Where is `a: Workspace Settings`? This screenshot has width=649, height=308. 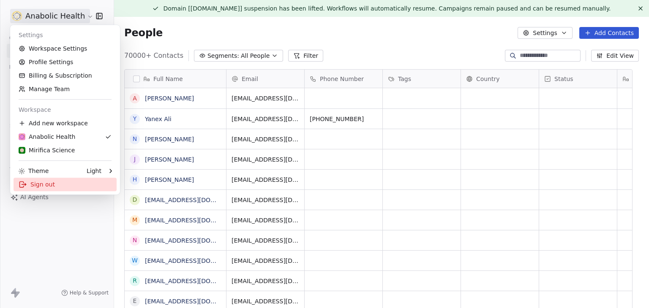 a: Workspace Settings is located at coordinates (65, 49).